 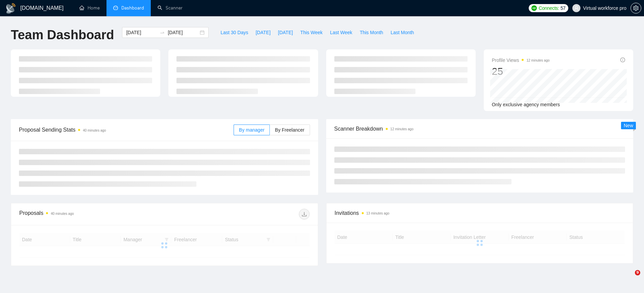 What do you see at coordinates (636, 8) in the screenshot?
I see `span: setting` at bounding box center [636, 8].